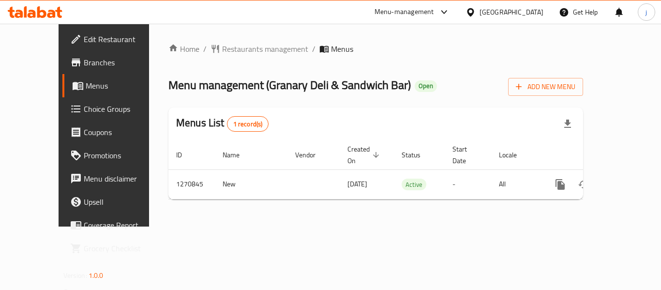 Image resolution: width=661 pixels, height=290 pixels. Describe the element at coordinates (116, 179) in the screenshot. I see `a: Menu disclaimer` at that location.